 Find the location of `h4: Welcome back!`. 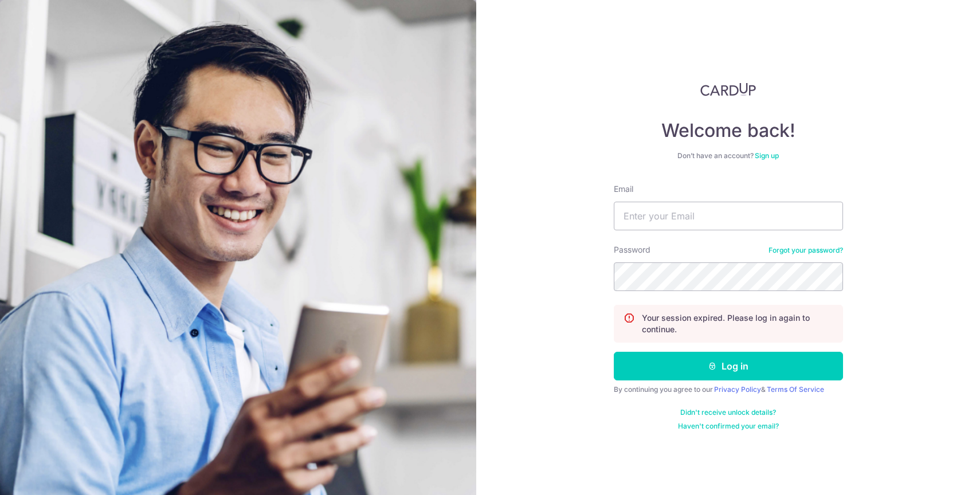

h4: Welcome back! is located at coordinates (729, 131).